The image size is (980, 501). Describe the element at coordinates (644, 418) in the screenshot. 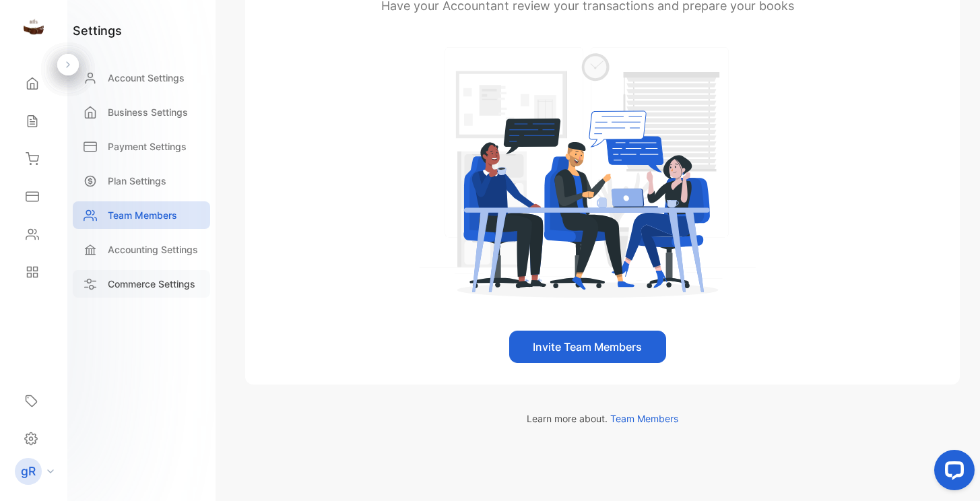

I see `span: Team Members` at that location.